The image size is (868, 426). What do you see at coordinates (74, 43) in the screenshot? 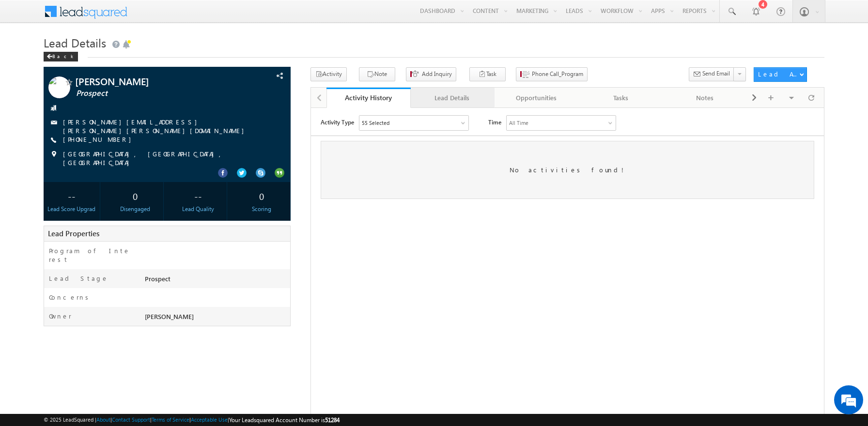
I see `span: Lead Details` at bounding box center [74, 43].